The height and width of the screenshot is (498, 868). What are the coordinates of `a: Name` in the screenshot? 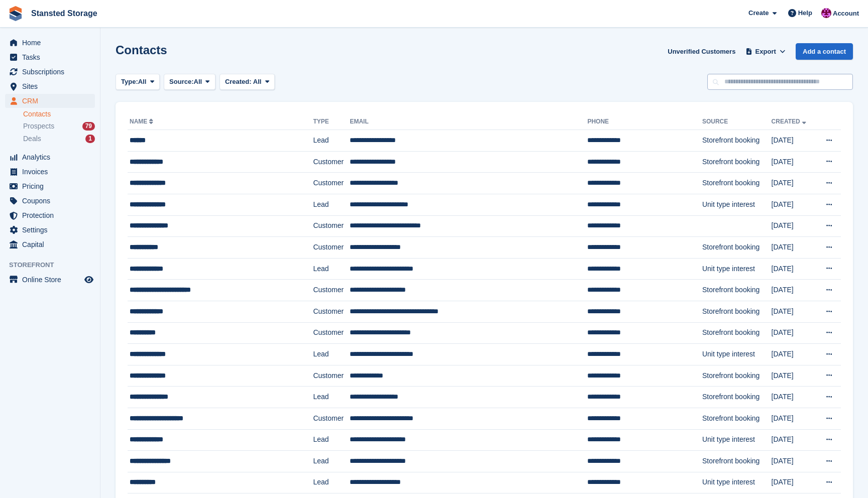 It's located at (142, 122).